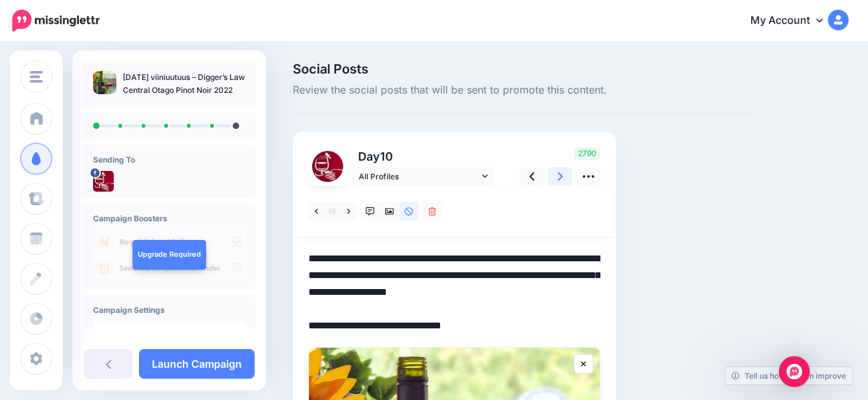  What do you see at coordinates (170, 310) in the screenshot?
I see `h4: Campaign Settings` at bounding box center [170, 310].